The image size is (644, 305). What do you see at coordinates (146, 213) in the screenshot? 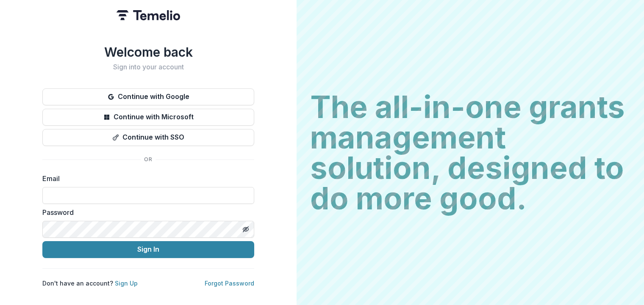
I see `label: Password` at bounding box center [146, 213].